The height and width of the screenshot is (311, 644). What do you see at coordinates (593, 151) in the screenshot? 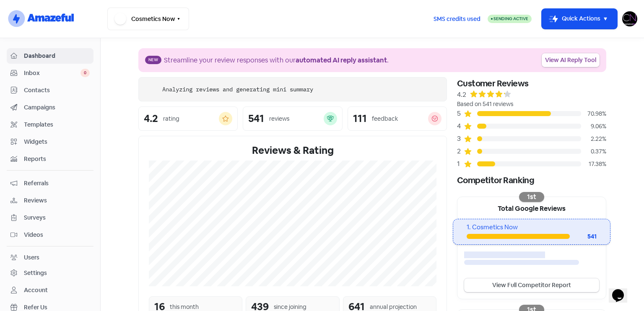
I see `div: 0.37%` at bounding box center [593, 151].